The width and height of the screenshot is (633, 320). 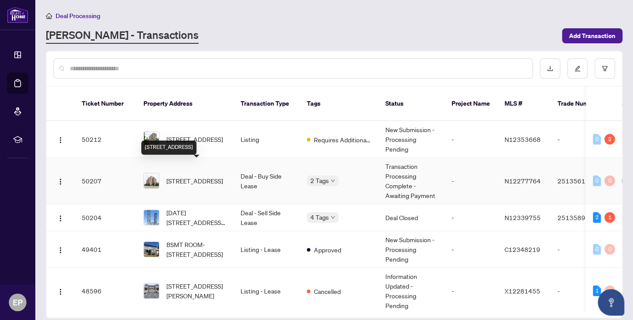 I want to click on span: N12353668, so click(x=523, y=139).